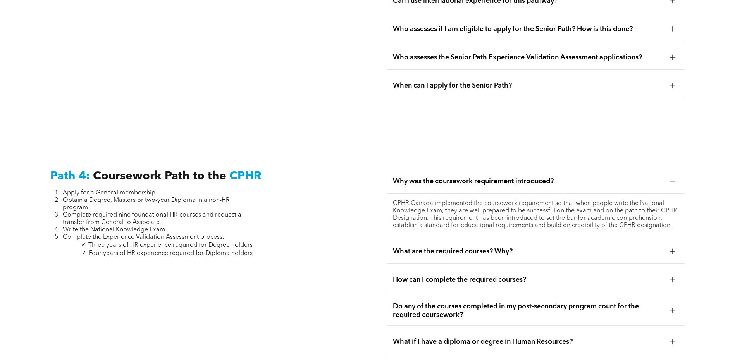  What do you see at coordinates (528, 86) in the screenshot?
I see `span: When can I apply for the Senior Path?` at bounding box center [528, 86].